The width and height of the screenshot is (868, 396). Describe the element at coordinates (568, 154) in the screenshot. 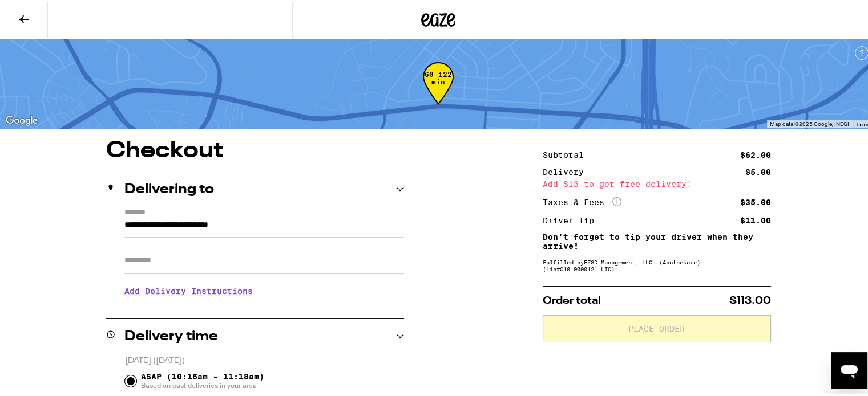

I see `div: Subtotal` at that location.